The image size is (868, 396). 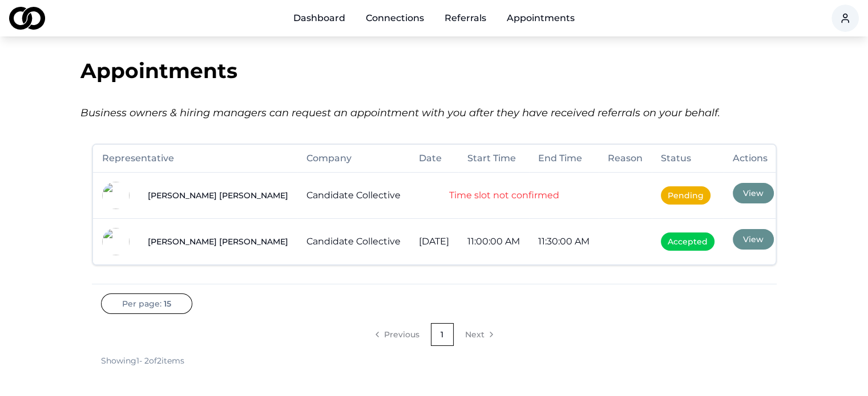 What do you see at coordinates (685, 195) in the screenshot?
I see `span: Pending` at bounding box center [685, 195].